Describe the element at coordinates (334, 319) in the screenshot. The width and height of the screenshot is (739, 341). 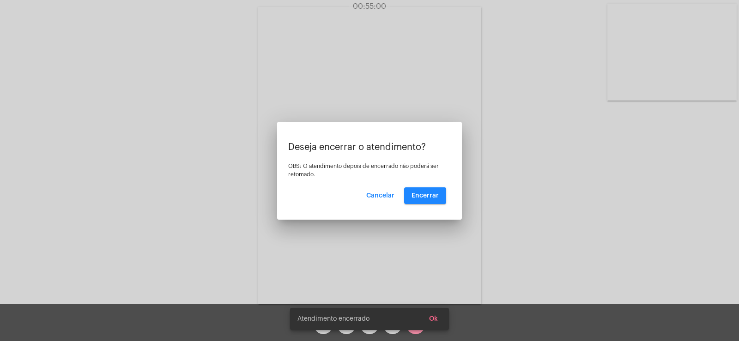
I see `span: Atendimento encerrado` at that location.